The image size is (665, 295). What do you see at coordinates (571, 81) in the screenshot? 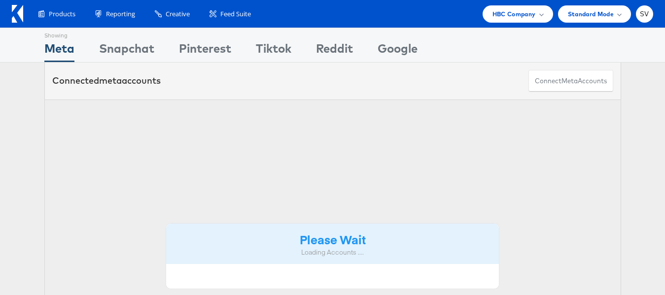
I see `button: ConnectmetaAccounts` at bounding box center [571, 81].